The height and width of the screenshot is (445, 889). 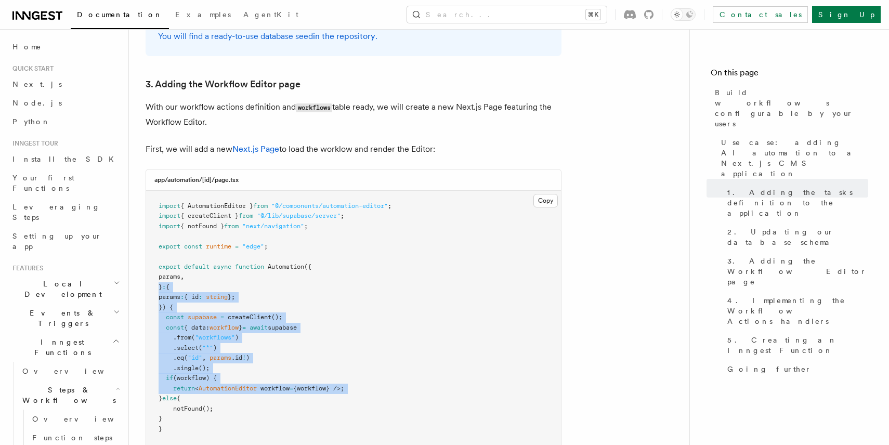 I want to click on span: Examples, so click(x=203, y=15).